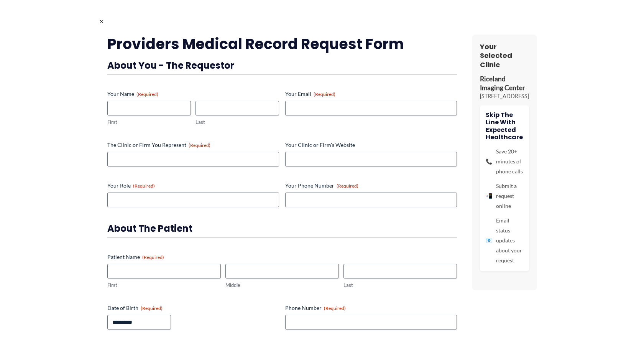 The image size is (644, 341). I want to click on p: Riceland Imaging Center, so click(504, 84).